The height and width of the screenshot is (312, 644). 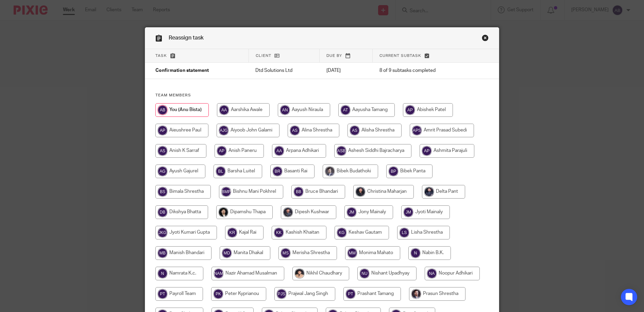 What do you see at coordinates (400, 55) in the screenshot?
I see `span: Current subtask` at bounding box center [400, 55].